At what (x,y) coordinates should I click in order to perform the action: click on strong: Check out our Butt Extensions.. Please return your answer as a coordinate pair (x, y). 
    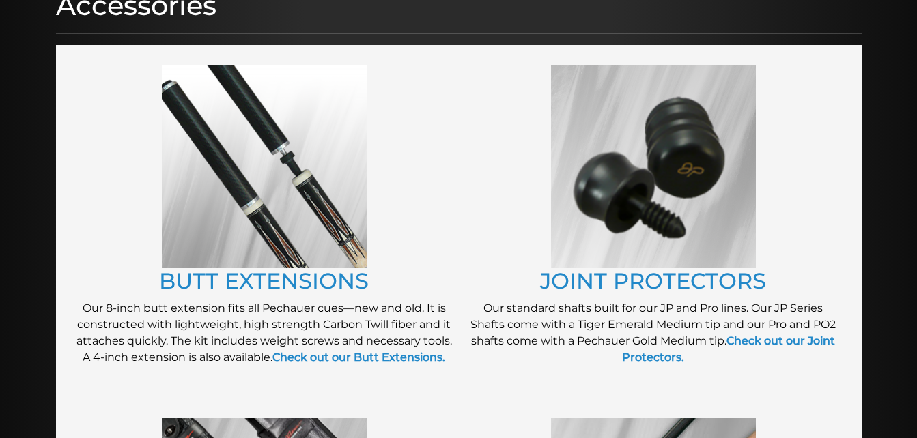
    Looking at the image, I should click on (359, 357).